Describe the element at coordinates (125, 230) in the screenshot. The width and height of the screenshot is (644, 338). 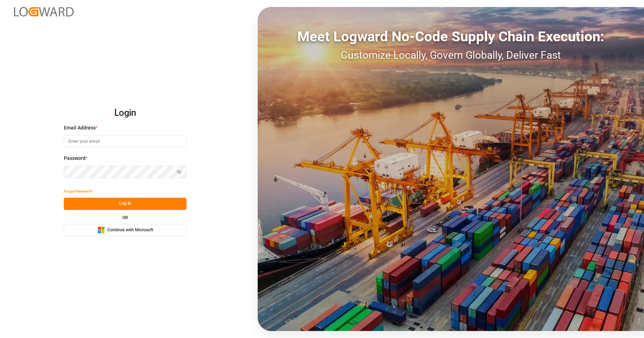
I see `button: Continue with Microsoft` at that location.